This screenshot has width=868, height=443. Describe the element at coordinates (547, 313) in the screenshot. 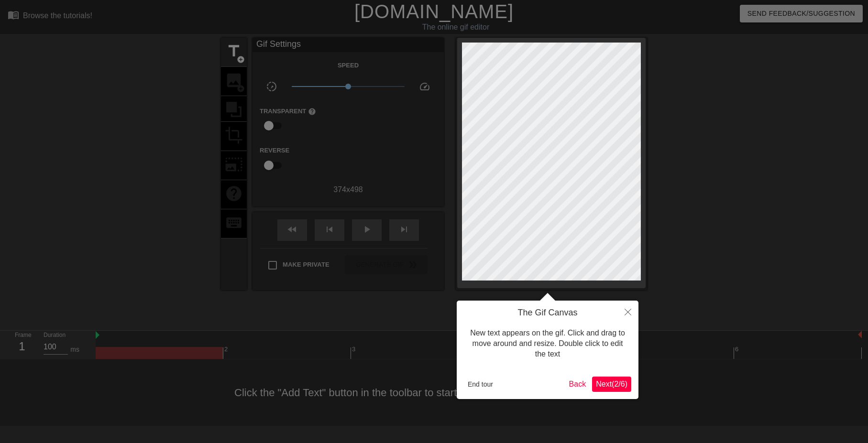

I see `h4: The Gif Canvas` at that location.